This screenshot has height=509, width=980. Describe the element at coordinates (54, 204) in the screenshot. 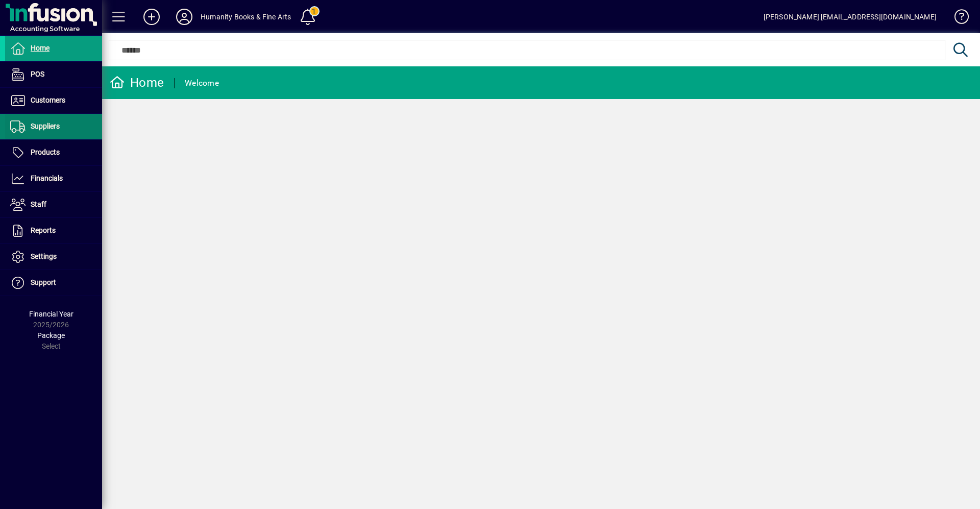

I see `a: Staff` at that location.